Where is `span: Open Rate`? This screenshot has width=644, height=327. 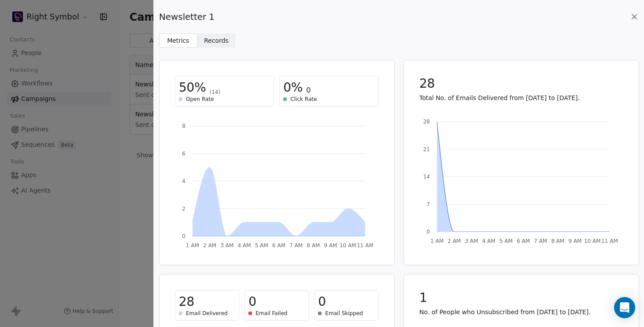 span: Open Rate is located at coordinates (200, 99).